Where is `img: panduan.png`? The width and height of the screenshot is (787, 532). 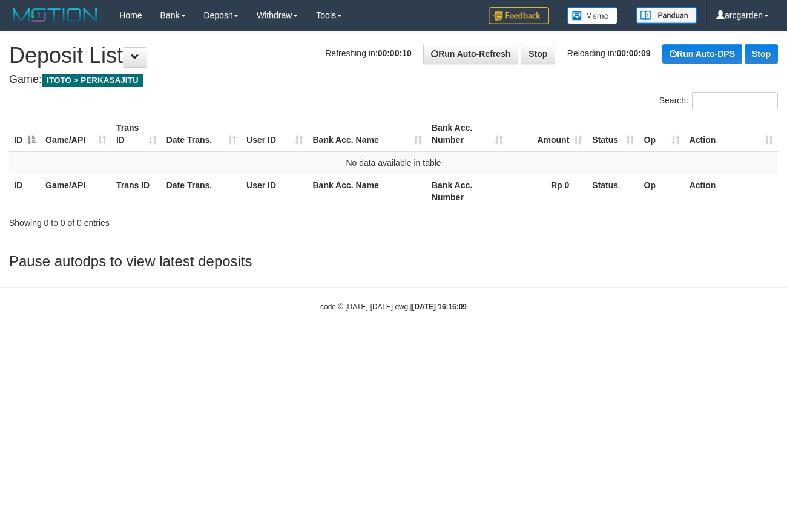
img: panduan.png is located at coordinates (667, 15).